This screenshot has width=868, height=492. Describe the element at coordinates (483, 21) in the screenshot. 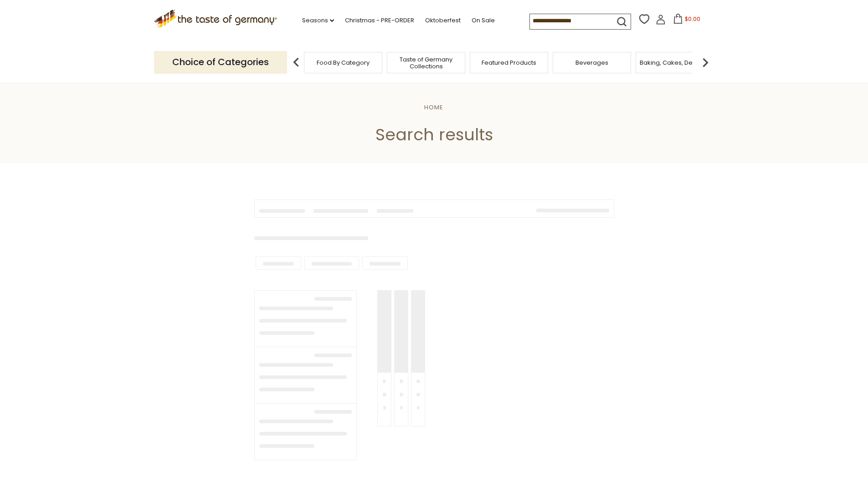

I see `a: On Sale` at that location.